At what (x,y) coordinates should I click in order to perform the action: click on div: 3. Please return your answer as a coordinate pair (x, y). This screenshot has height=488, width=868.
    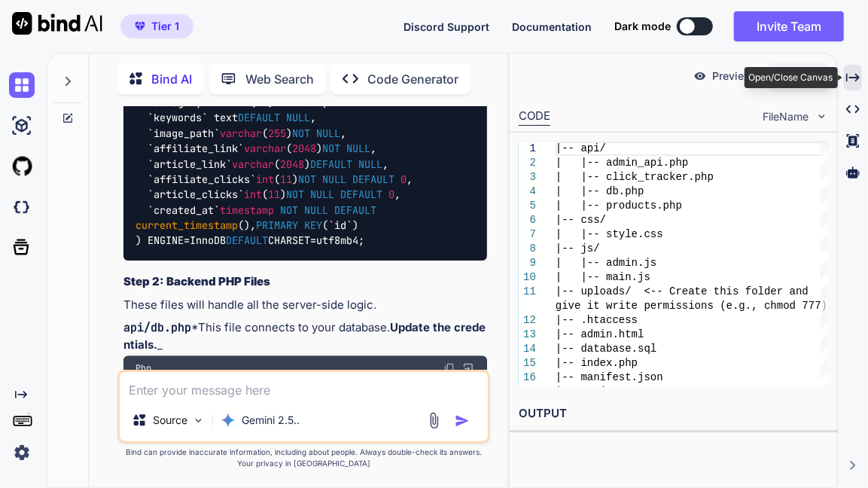
    Looking at the image, I should click on (527, 177).